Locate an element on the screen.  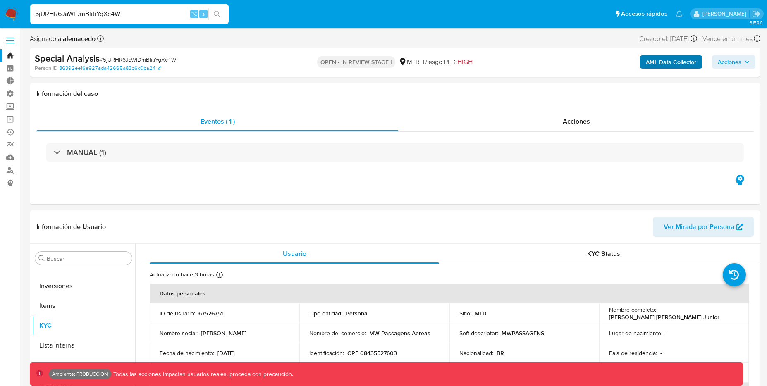
p: Soft descriptor : is located at coordinates (479, 333).